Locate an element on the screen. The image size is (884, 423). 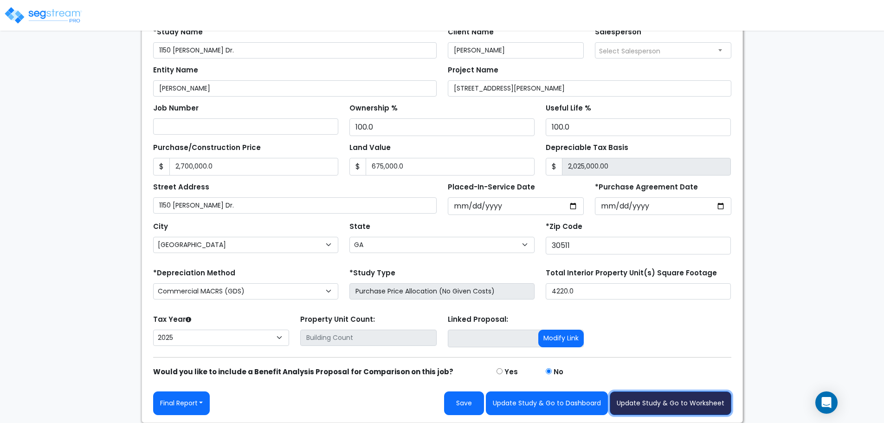
label: Useful Life % is located at coordinates (569, 108).